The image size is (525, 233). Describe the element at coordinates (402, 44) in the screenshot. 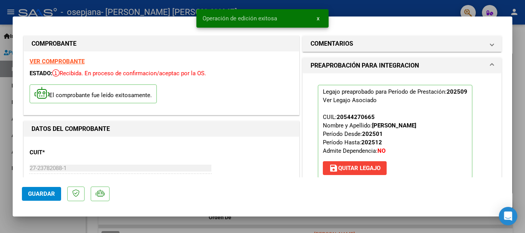

I see `mat-expansion-panel-header: COMENTARIOS` at that location.